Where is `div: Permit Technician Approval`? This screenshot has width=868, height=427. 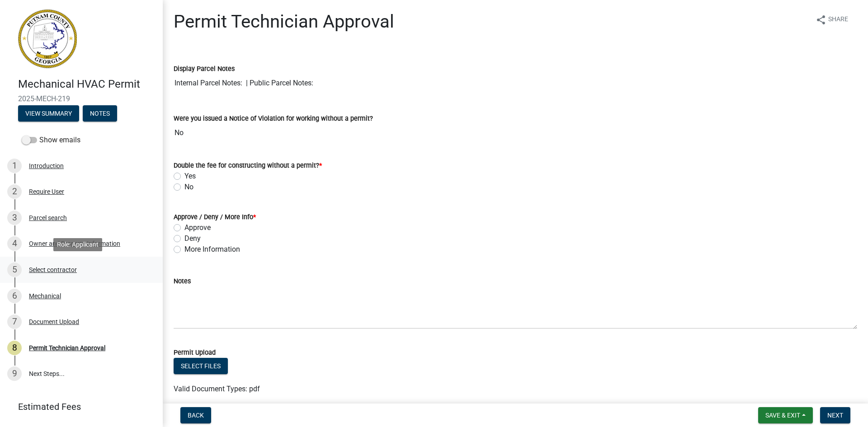 div: Permit Technician Approval is located at coordinates (67, 348).